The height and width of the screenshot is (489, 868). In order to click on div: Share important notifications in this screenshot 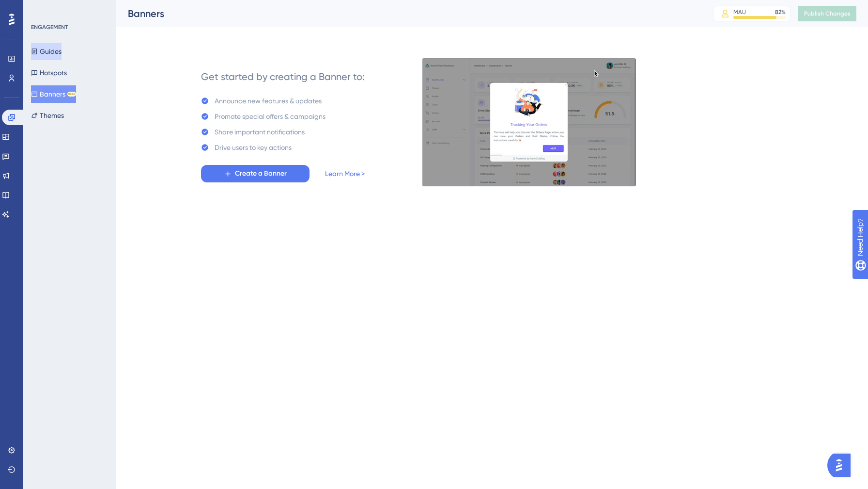, I will do `click(260, 131)`.